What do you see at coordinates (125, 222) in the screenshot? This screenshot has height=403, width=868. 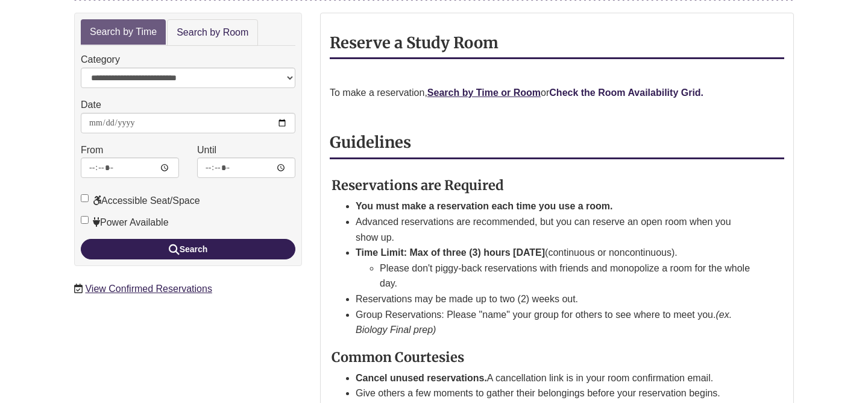 I see `label: Power Available` at bounding box center [125, 222].